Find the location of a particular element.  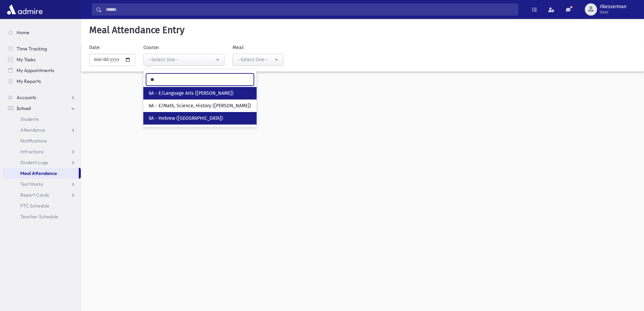

h5: Meal Attendance Entry is located at coordinates (362, 30).